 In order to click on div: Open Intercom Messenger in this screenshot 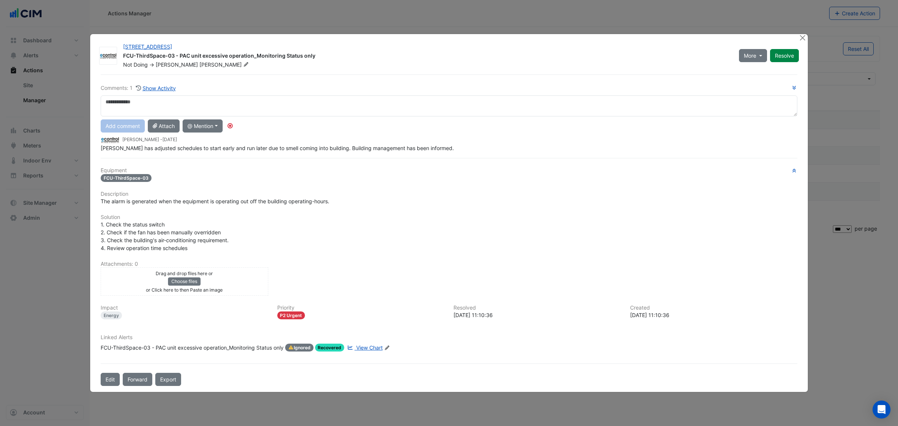, I will do `click(882, 409)`.